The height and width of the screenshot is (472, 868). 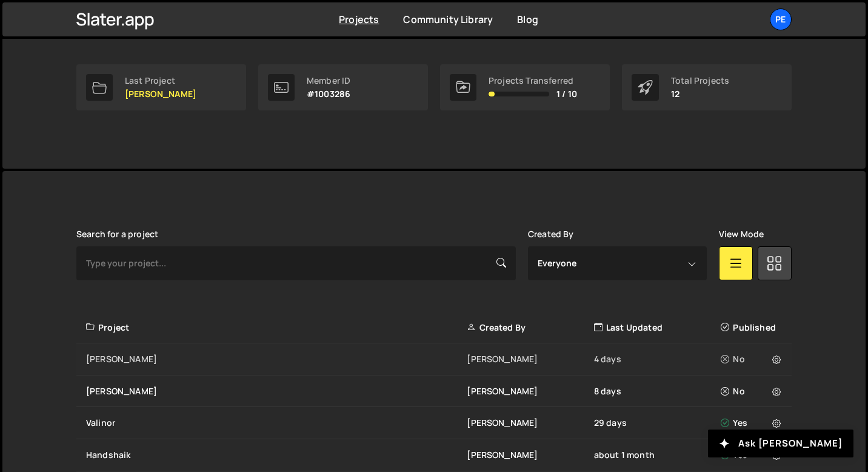 I want to click on a: Blog, so click(x=527, y=20).